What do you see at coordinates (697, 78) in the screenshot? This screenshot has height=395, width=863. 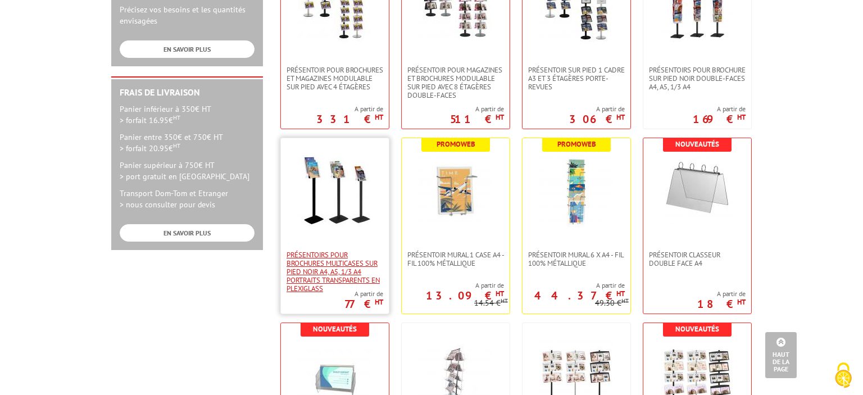 I see `span: Présentoirs pour brochure sur pied NOIR double-faces A4, A5, 1/3 A4` at bounding box center [697, 78].